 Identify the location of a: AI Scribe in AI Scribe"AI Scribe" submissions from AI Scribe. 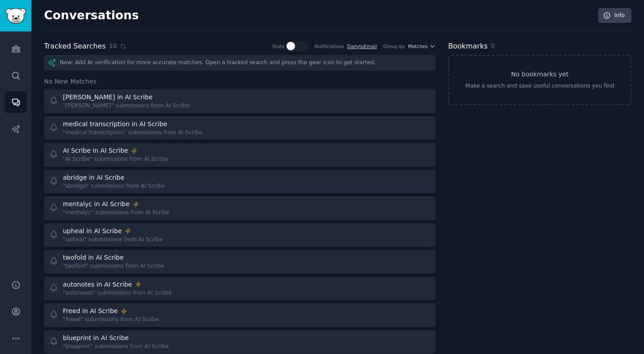
(240, 154).